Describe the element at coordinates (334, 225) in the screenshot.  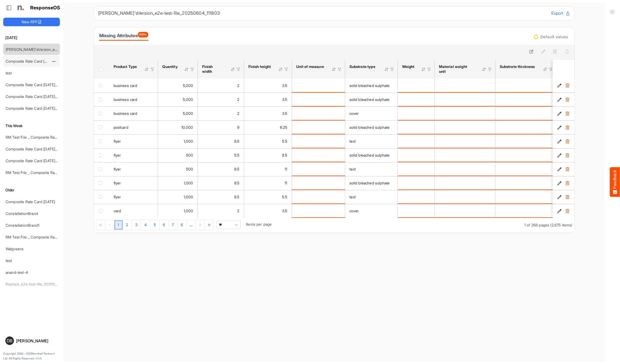
I see `div: Pager Container` at that location.